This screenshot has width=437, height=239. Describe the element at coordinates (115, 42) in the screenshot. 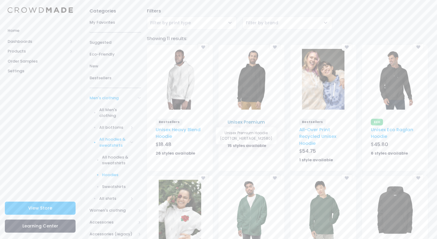

I see `span: Suggested` at that location.